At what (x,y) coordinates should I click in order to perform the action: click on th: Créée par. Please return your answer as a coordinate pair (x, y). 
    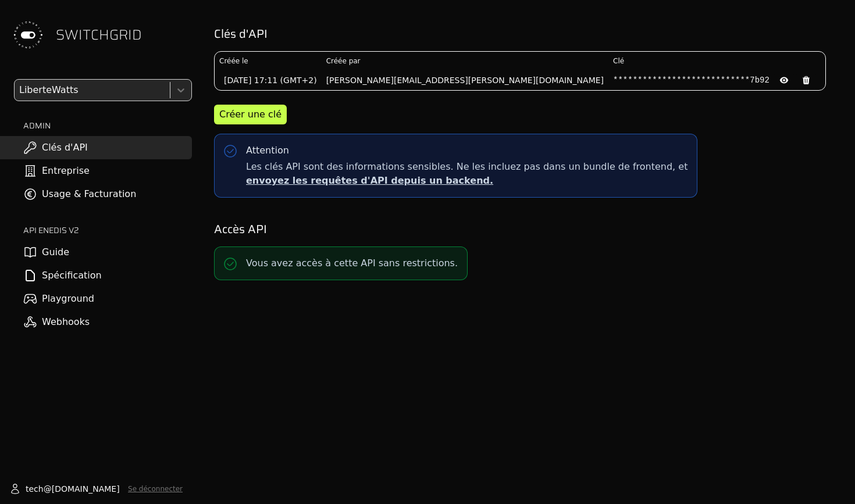
    Looking at the image, I should click on (465, 61).